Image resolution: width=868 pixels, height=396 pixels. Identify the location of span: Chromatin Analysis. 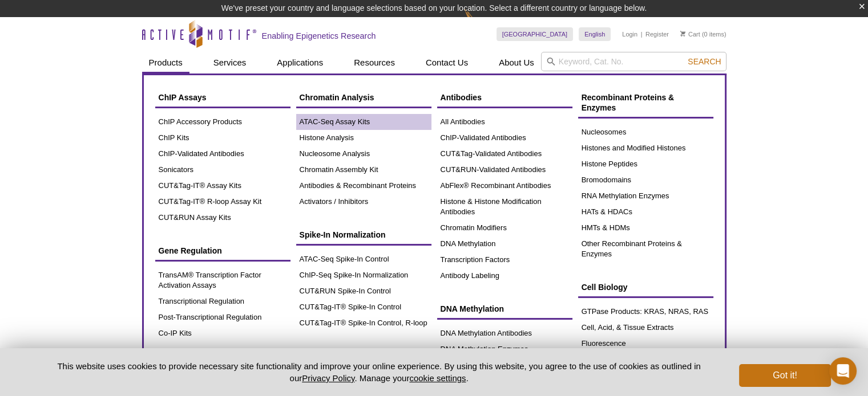
(336, 97).